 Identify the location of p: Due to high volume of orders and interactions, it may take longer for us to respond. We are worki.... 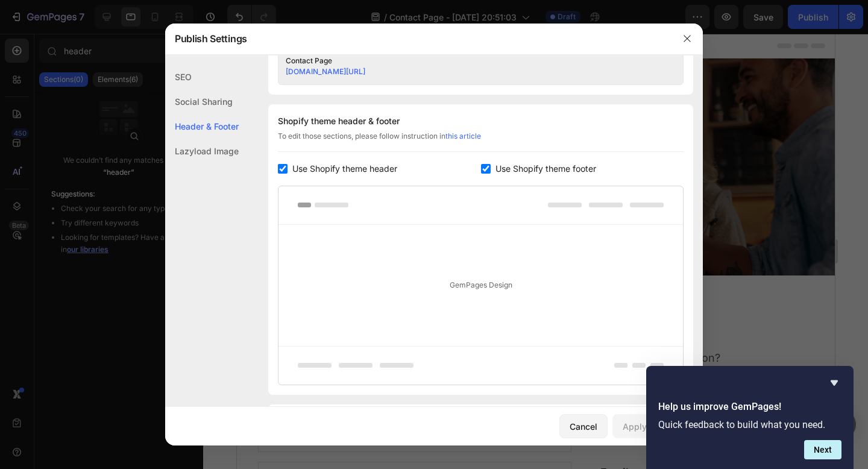
(299, 153).